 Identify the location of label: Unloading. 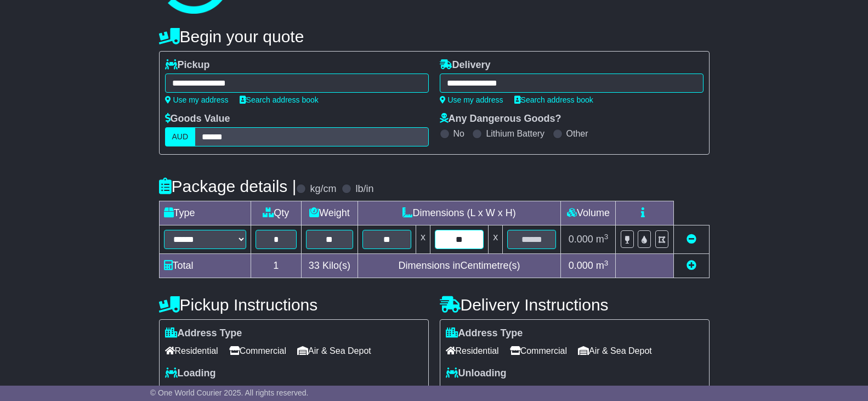
(476, 373).